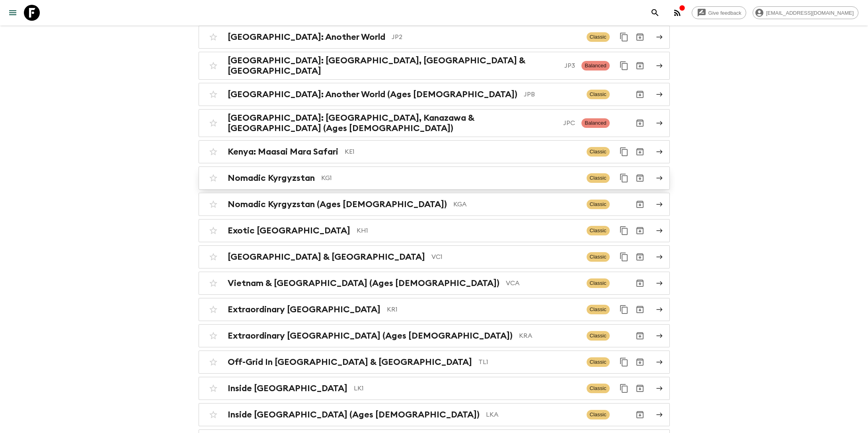 This screenshot has width=868, height=433. Describe the element at coordinates (543, 283) in the screenshot. I see `p: VCA` at that location.